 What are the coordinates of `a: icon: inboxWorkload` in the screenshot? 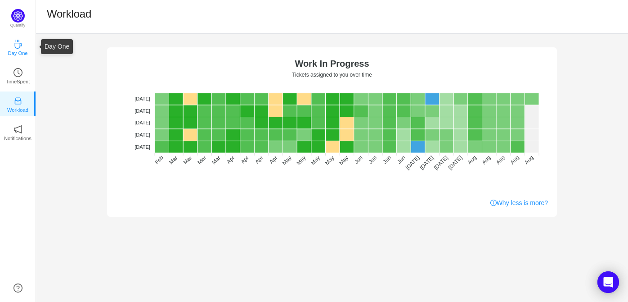 It's located at (18, 104).